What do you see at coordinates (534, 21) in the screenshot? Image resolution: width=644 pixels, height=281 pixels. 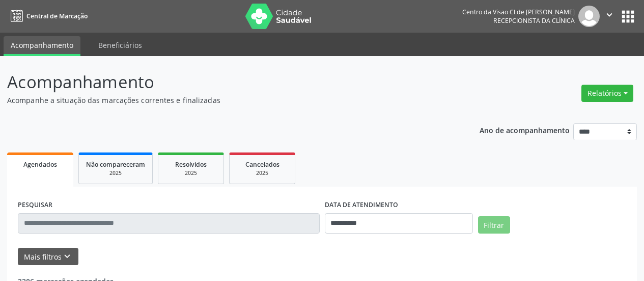 I see `span: Recepcionista da clínica` at bounding box center [534, 21].